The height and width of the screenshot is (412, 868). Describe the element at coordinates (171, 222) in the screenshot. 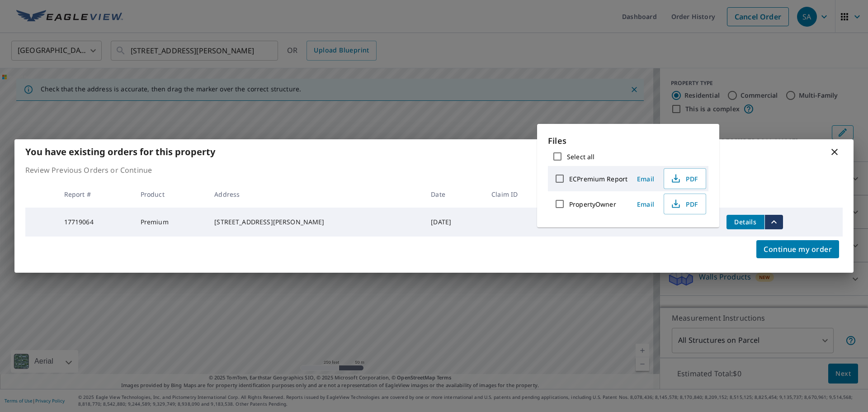

I see `td: Premium` at that location.